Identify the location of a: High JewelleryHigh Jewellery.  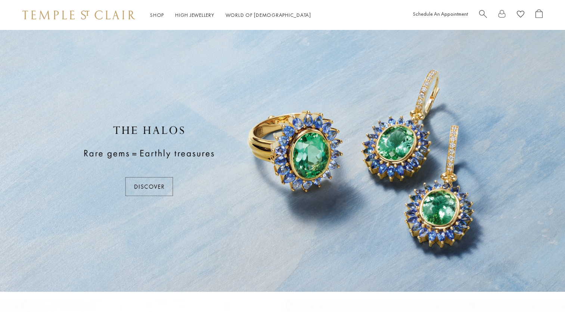
(195, 15).